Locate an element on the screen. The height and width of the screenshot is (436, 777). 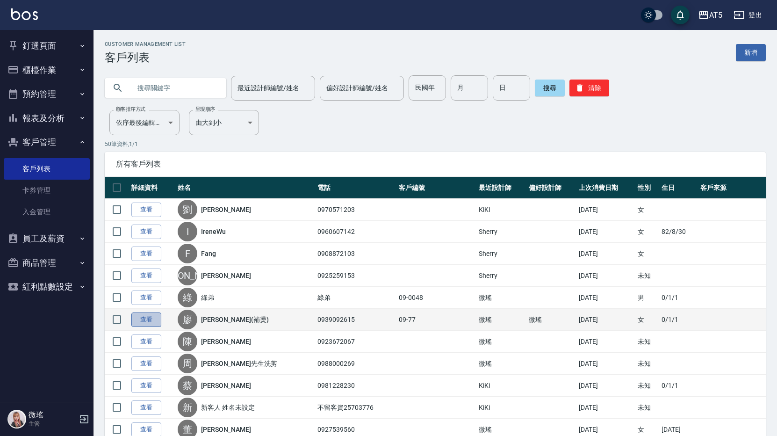
a: 新增 is located at coordinates (751, 52).